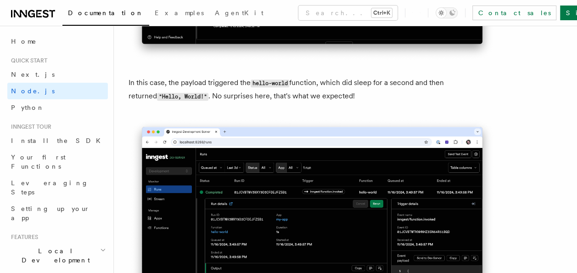 This screenshot has height=273, width=577. Describe the element at coordinates (24, 41) in the screenshot. I see `span: Home` at that location.